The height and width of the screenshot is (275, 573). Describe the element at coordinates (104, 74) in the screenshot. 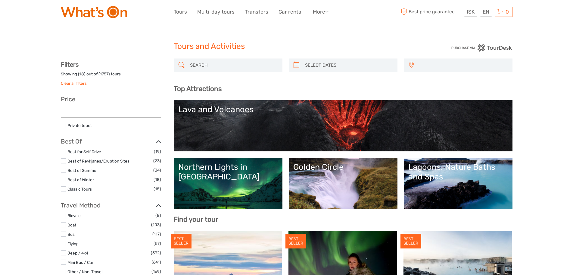

I see `label: 1757` at that location.